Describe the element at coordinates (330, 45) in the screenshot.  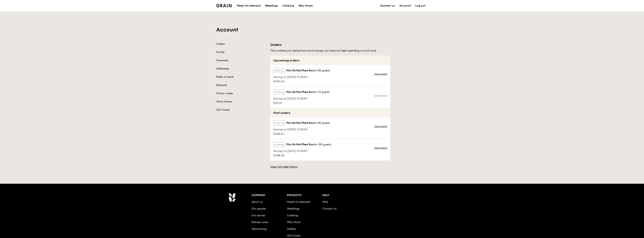
I see `h1: Orders` at that location.